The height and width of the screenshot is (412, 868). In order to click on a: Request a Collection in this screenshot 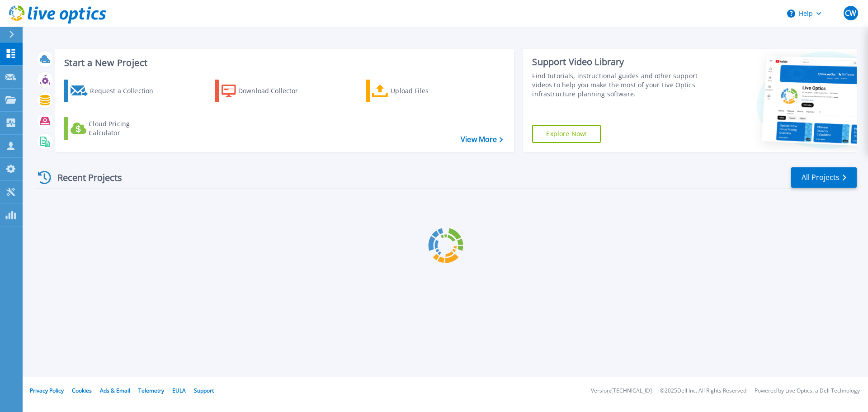, I will do `click(115, 91)`.